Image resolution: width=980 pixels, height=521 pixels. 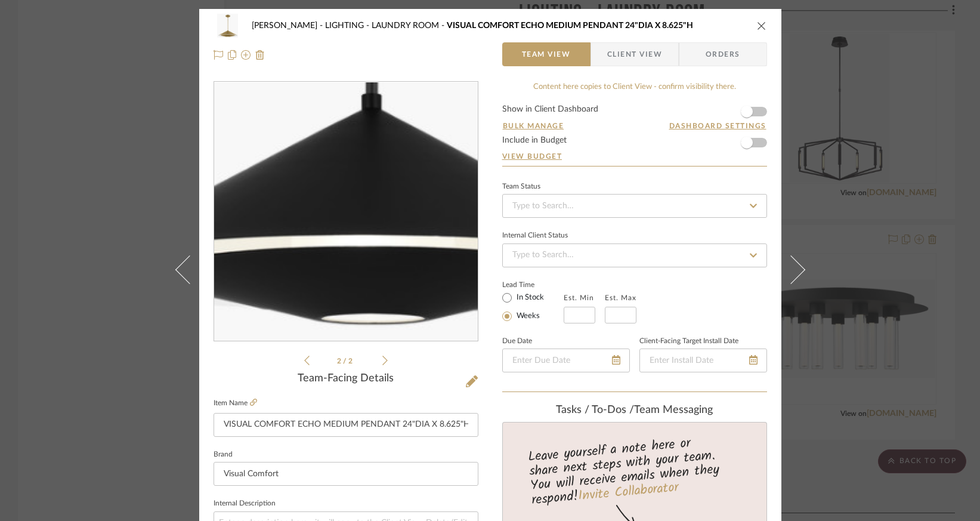 What do you see at coordinates (223, 455) in the screenshot?
I see `label: Brand` at bounding box center [223, 455].